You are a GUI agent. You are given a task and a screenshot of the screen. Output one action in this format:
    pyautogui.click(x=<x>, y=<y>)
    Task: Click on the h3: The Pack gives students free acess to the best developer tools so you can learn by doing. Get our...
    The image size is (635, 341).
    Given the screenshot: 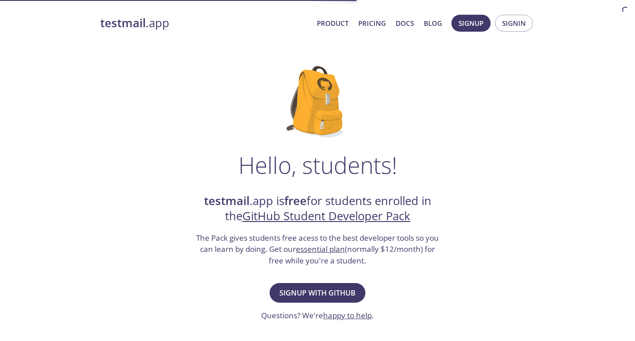 What is the action you would take?
    pyautogui.click(x=318, y=249)
    